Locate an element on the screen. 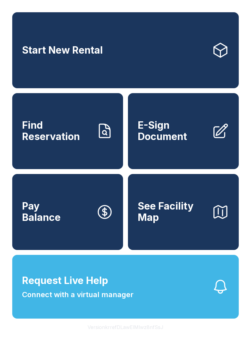  span: Request Live Help is located at coordinates (65, 280).